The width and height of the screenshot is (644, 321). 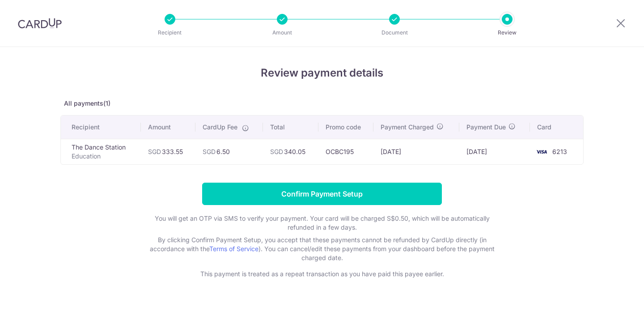 I want to click on td: The Dance Station, so click(x=100, y=151).